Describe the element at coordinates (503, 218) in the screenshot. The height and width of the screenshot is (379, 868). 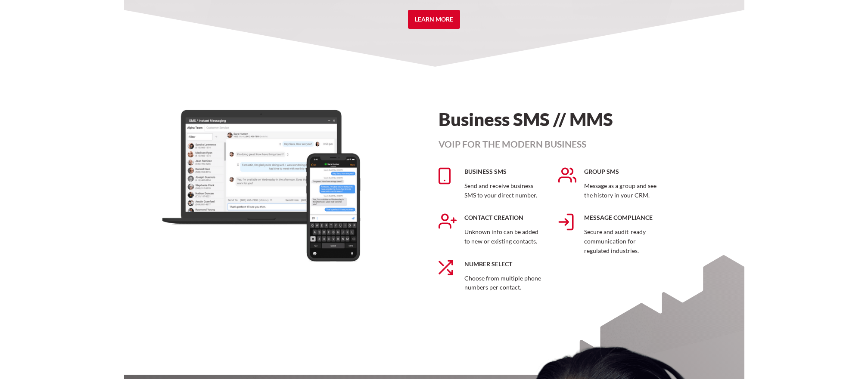
I see `h5: Contact Creation` at that location.